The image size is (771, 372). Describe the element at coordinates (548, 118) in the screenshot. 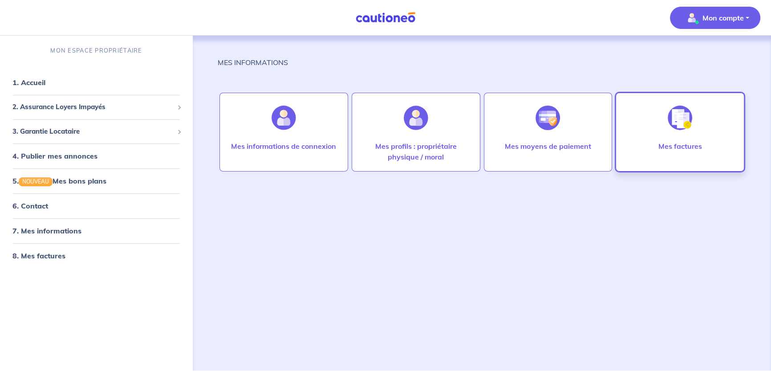

I see `img: illu_credit_card_no_anim.svg` at that location.